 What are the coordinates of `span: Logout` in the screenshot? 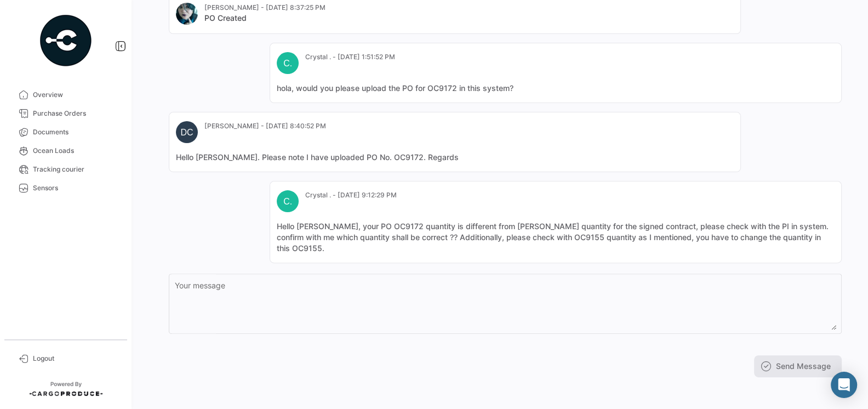 It's located at (76, 358).